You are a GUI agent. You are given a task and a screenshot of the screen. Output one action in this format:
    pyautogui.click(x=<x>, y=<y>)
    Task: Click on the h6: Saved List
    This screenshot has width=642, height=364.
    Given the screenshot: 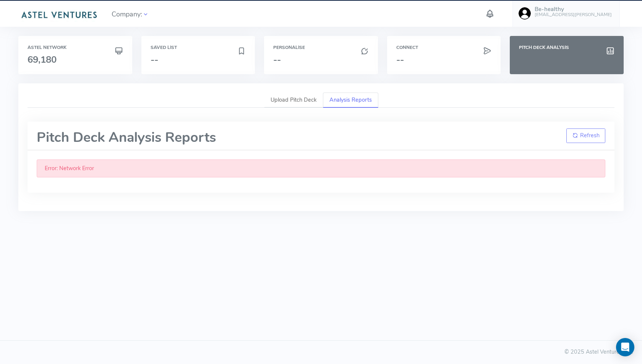 What is the action you would take?
    pyautogui.click(x=199, y=47)
    